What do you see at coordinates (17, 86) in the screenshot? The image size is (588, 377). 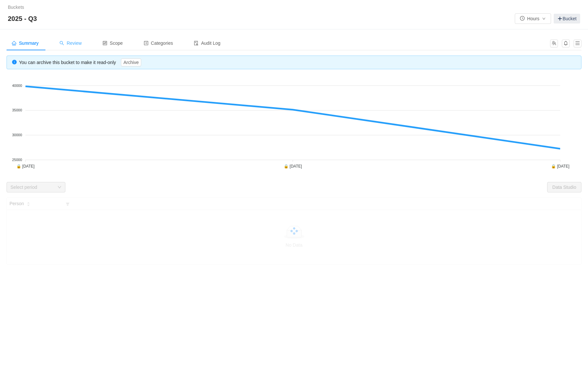 I see `tspan: 40000` at bounding box center [17, 86].